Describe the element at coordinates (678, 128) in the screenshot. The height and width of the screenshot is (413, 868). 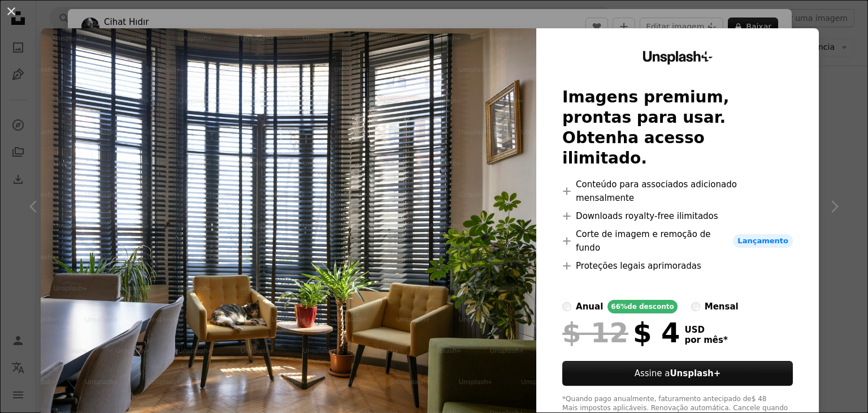
I see `h2: Imagens premium, prontas para usar. Obtenha acesso ilimitado.` at that location.